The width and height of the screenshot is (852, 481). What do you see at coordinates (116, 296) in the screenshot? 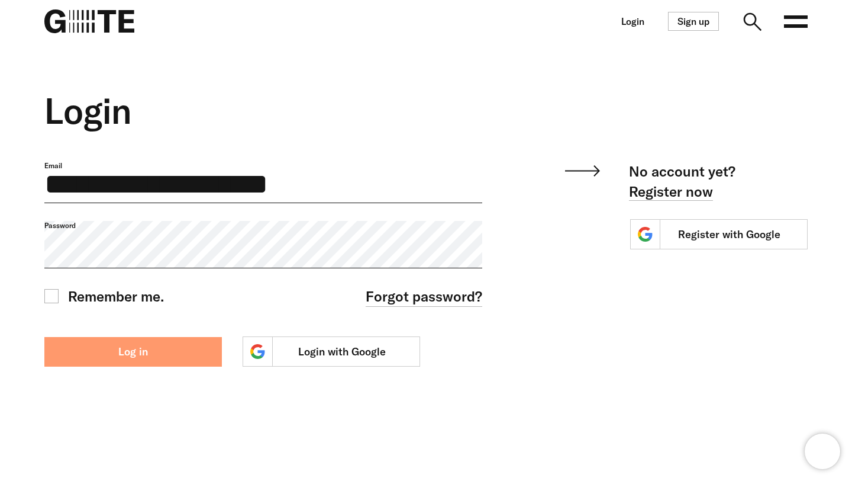
I see `span: Remember me.` at bounding box center [116, 296].